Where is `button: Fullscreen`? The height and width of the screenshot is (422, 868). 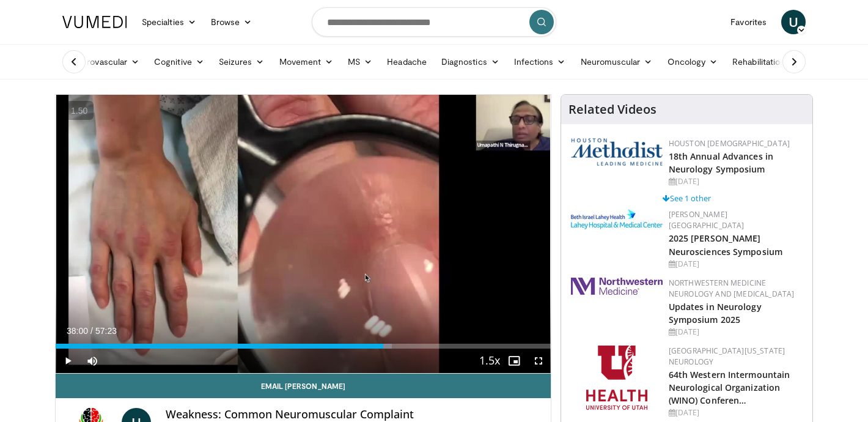 button: Fullscreen is located at coordinates (539, 361).